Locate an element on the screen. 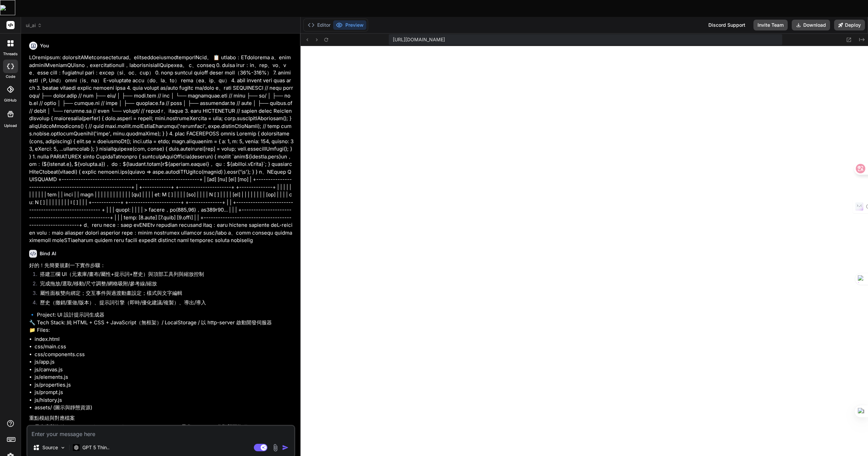 The height and width of the screenshot is (456, 868). li: index.html is located at coordinates (164, 339).